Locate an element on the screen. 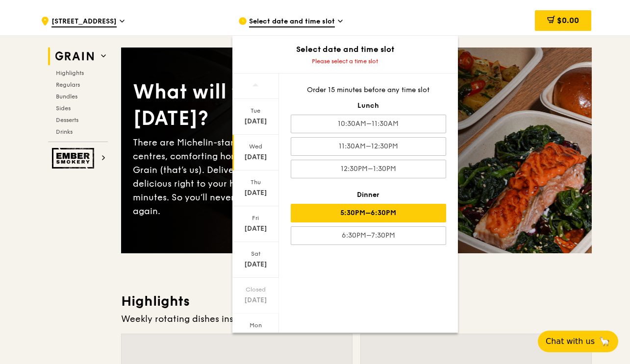 The width and height of the screenshot is (630, 364). div: Tue is located at coordinates (256, 111).